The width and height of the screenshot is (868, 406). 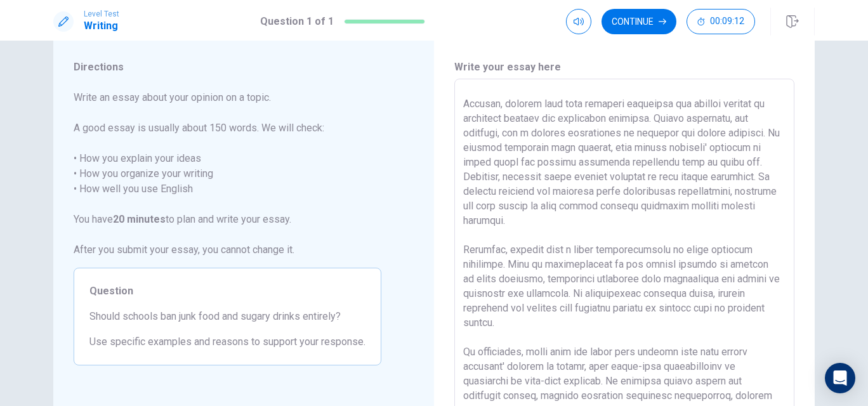 I want to click on span: Question, so click(x=227, y=291).